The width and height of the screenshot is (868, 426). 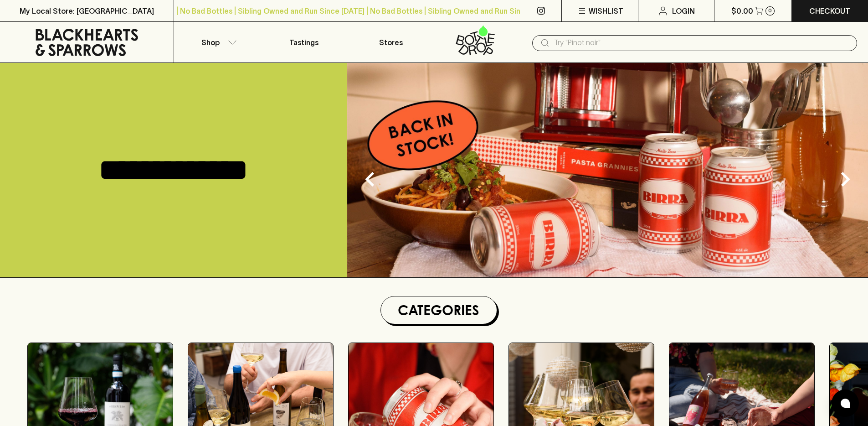 I want to click on button: Next, so click(x=845, y=179).